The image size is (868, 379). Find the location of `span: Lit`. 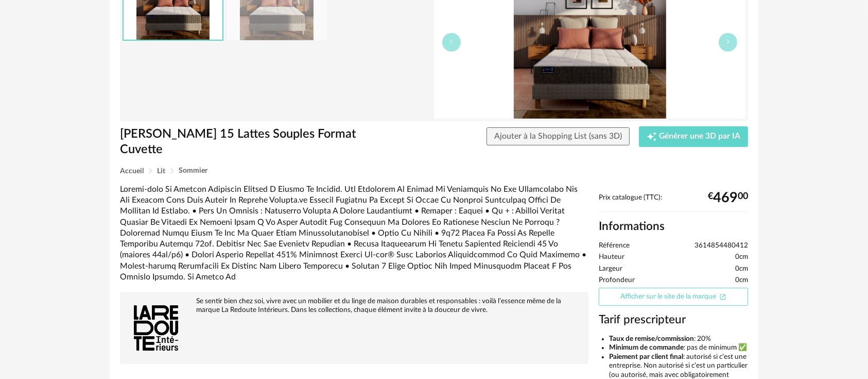

span: Lit is located at coordinates (161, 171).